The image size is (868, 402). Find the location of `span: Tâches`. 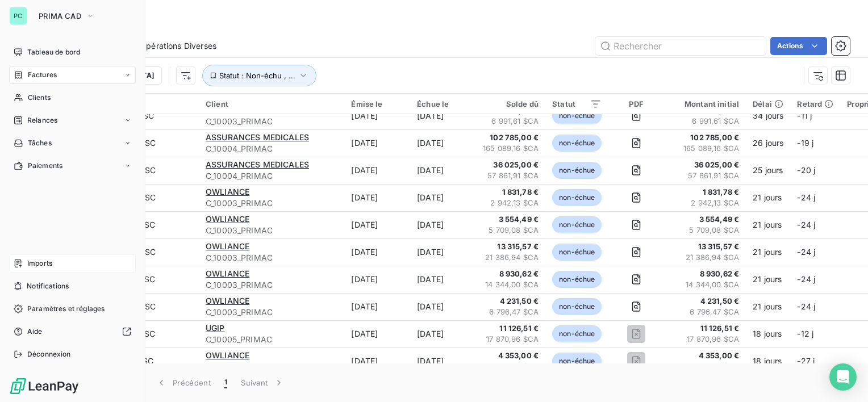

span: Tâches is located at coordinates (40, 144).